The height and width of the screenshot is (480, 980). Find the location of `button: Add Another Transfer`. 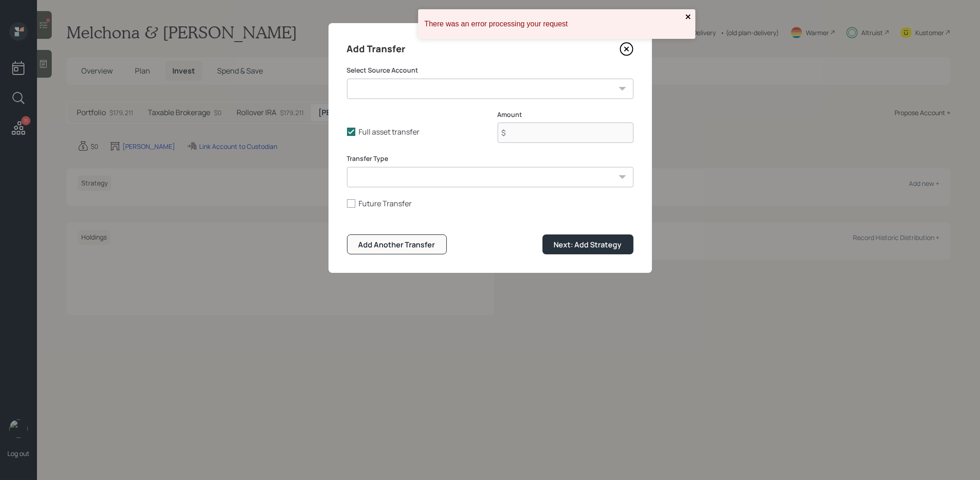

button: Add Another Transfer is located at coordinates (397, 245).